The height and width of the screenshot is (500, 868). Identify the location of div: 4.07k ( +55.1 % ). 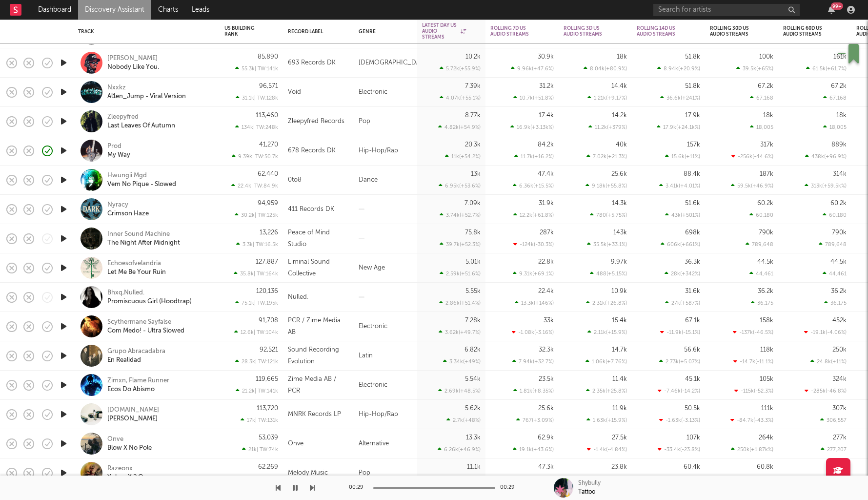
(460, 98).